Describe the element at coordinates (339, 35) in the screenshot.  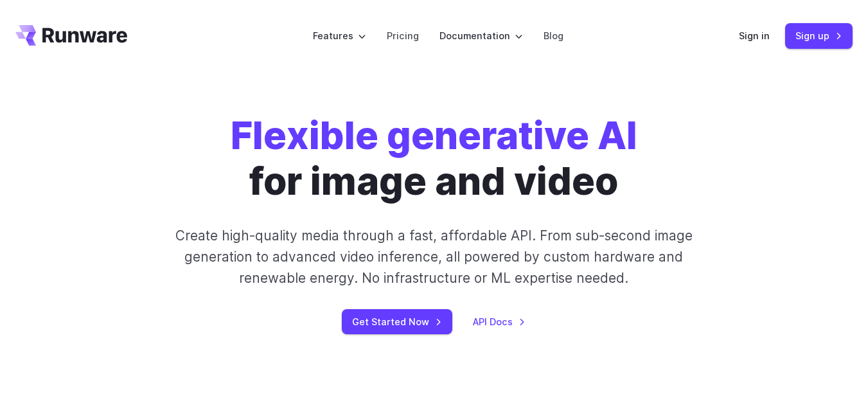
I see `label: Features` at that location.